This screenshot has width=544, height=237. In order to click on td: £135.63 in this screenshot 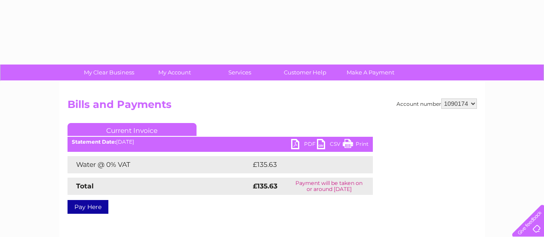, I will do `click(304, 165)`.